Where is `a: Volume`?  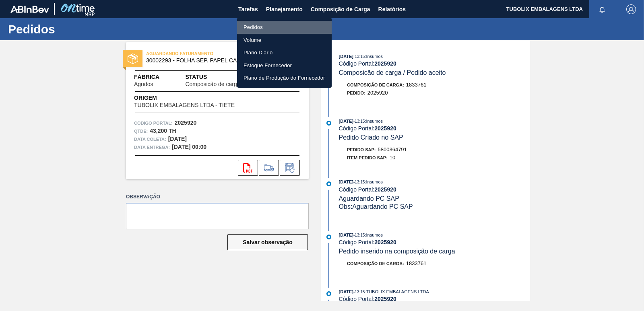
a: Volume is located at coordinates (284, 40).